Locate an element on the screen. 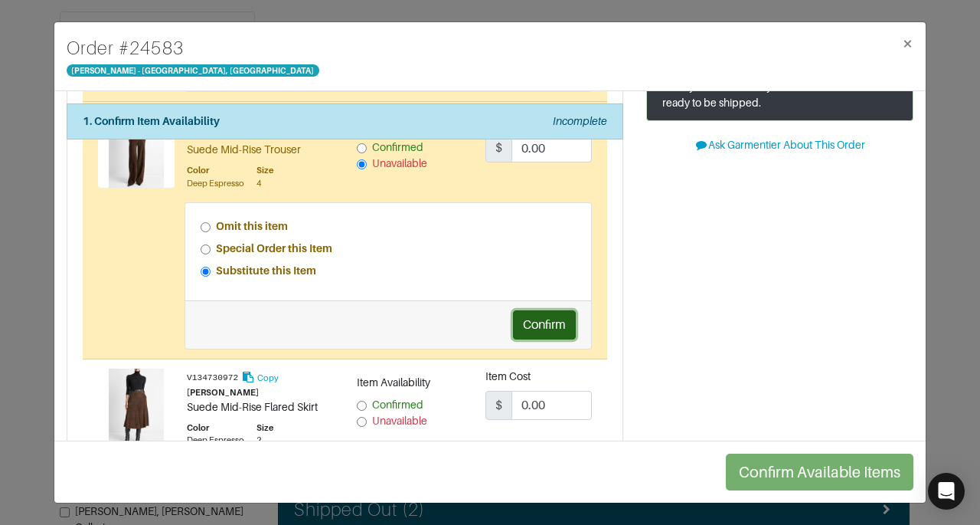 This screenshot has width=980, height=525. input: Omit this item is located at coordinates (205, 227).